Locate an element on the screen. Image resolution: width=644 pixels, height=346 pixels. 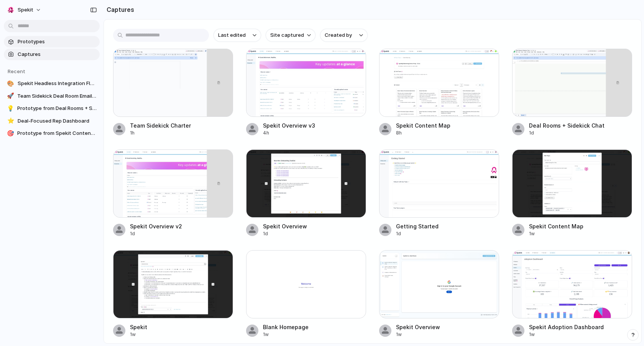
button: Last edited is located at coordinates (237, 35).